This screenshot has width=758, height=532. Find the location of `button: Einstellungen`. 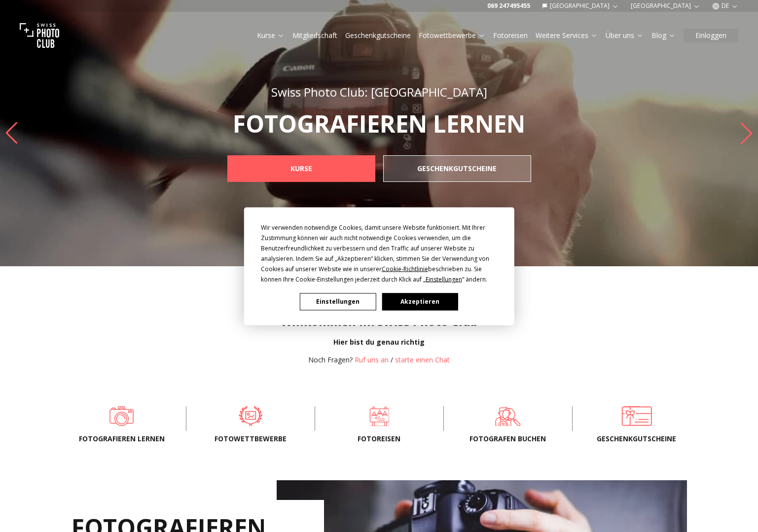

button: Einstellungen is located at coordinates (338, 301).